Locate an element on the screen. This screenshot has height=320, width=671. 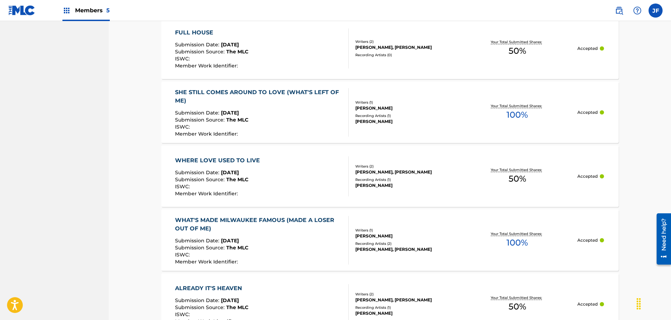
div: WHERE LOVE USED TO LIVE is located at coordinates (219, 160).